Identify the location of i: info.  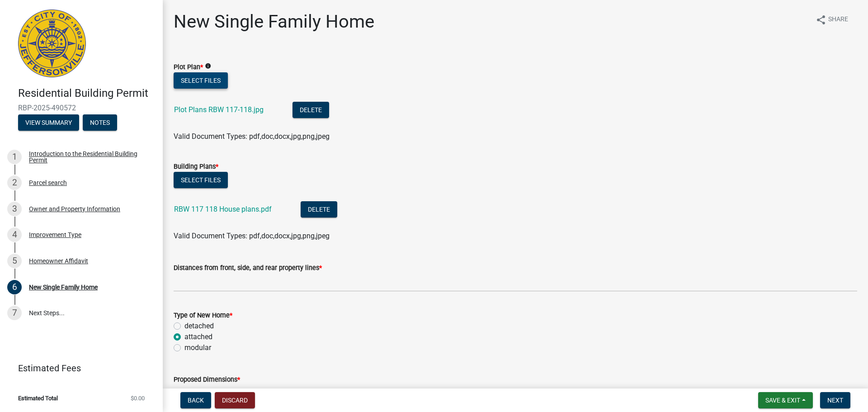
(208, 66).